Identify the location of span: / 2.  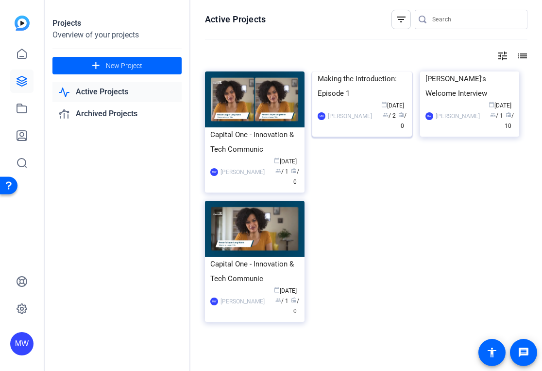
(389, 116).